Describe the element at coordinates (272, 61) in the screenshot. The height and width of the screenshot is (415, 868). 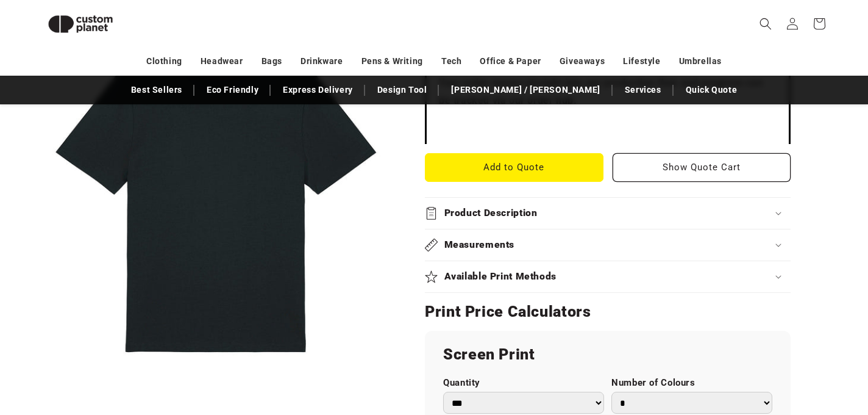
I see `a: Bags` at that location.